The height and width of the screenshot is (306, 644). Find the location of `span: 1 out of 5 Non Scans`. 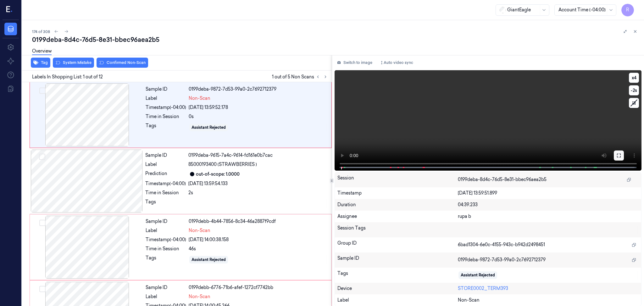

span: 1 out of 5 Non Scans is located at coordinates (300, 77).